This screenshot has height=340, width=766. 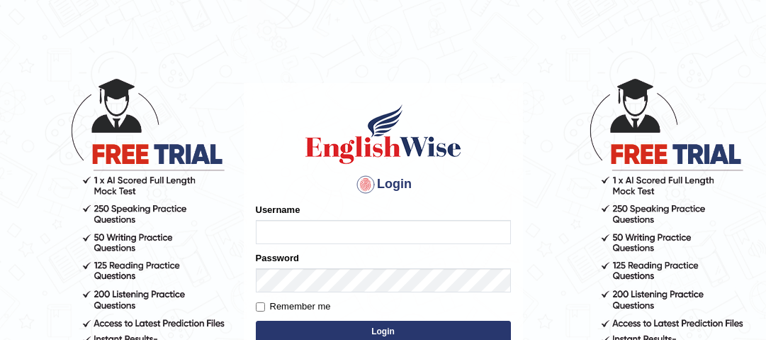 I want to click on h4: Login, so click(x=383, y=184).